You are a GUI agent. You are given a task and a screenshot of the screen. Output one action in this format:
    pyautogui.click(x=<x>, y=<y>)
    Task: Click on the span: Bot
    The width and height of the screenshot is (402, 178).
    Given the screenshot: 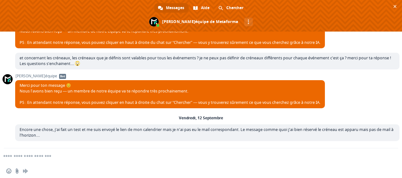 What is the action you would take?
    pyautogui.click(x=63, y=76)
    